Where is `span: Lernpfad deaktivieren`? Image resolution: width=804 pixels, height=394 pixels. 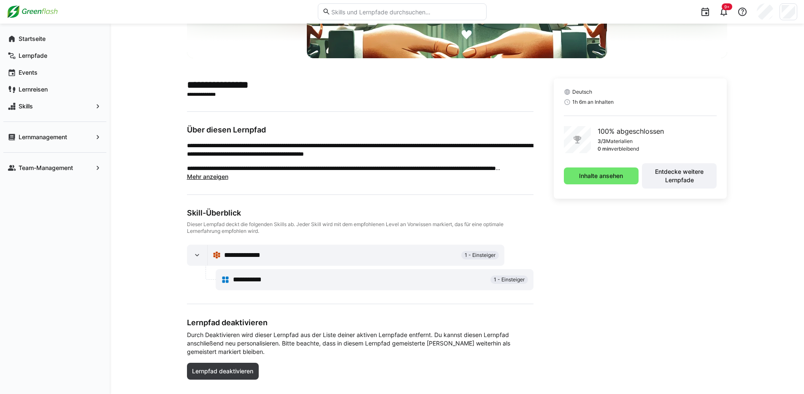
span: Lernpfad deaktivieren is located at coordinates (222, 371).